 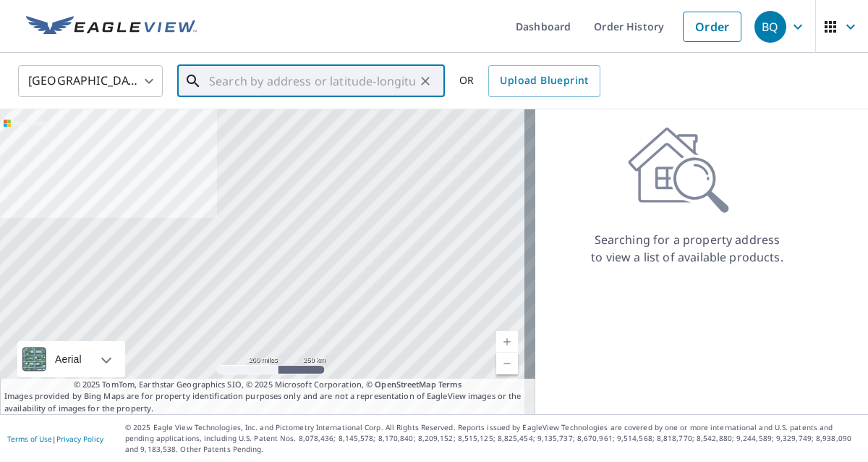 I want to click on p: © 2025 Eagle View Technologies, Inc. and Pictometry International Corp. All Rights Reserved. Repo..., so click(x=492, y=438).